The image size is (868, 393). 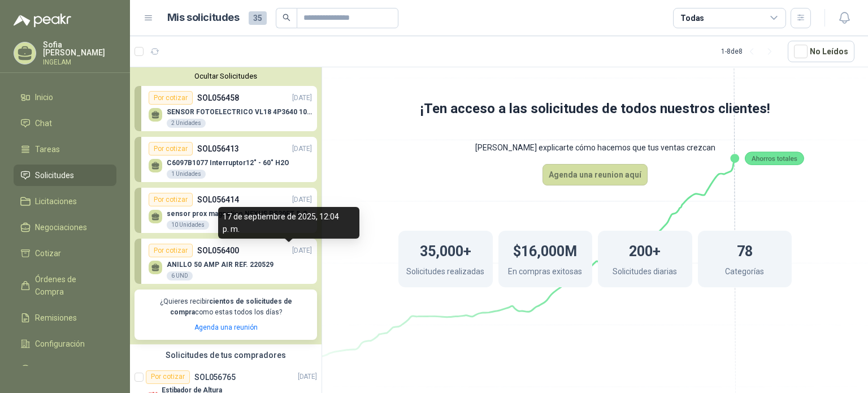 I want to click on span: Configuración, so click(x=60, y=344).